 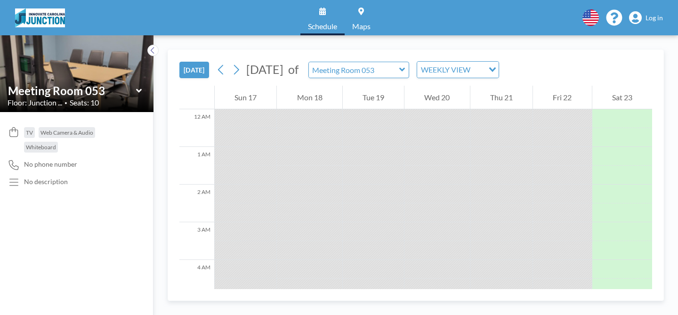 I want to click on div: No description, so click(x=46, y=182).